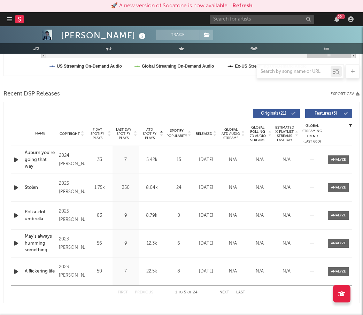 This screenshot has height=315, width=363. Describe the element at coordinates (312, 134) in the screenshot. I see `div: Global Streaming Trend (Last 60D)` at that location.